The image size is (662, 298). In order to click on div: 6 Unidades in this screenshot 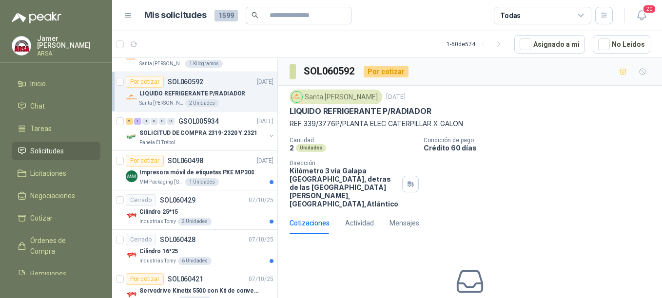, I will do `click(194, 261)`.